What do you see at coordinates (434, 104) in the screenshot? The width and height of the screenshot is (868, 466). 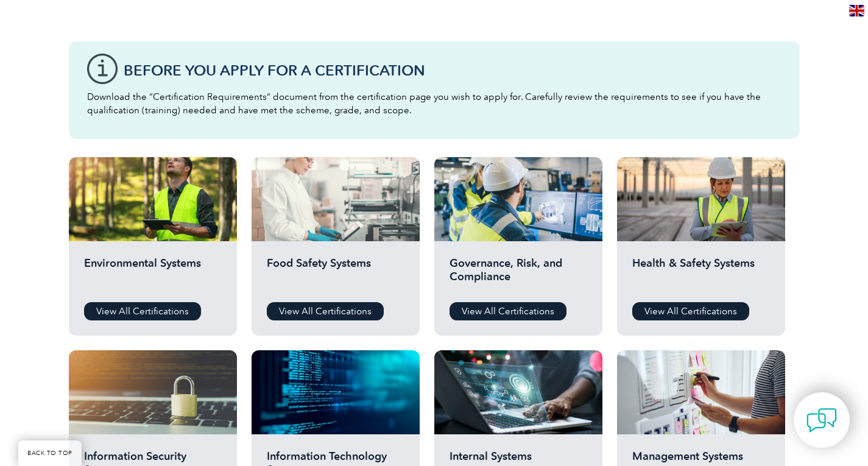 I see `p: Download the “Certification Requirements” document from the certification page you wish to apply ...` at bounding box center [434, 104].